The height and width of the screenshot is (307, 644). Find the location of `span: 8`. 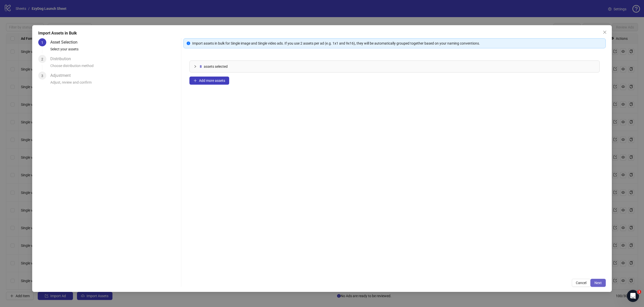

span: 8 is located at coordinates (201, 66).